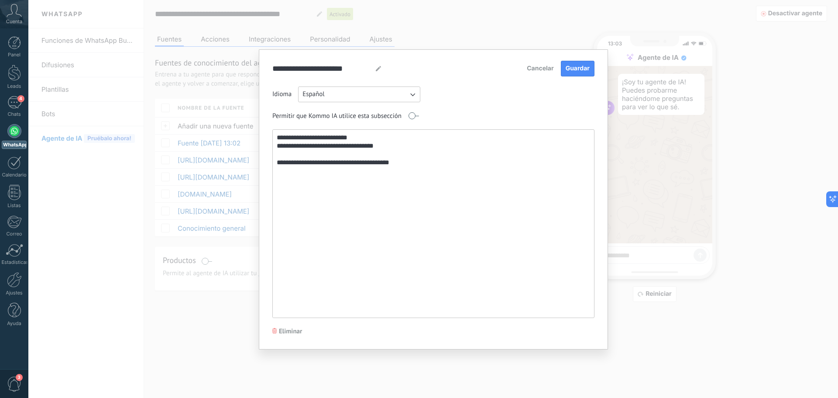 The image size is (838, 398). What do you see at coordinates (14, 86) in the screenshot?
I see `div: Leads` at bounding box center [14, 86].